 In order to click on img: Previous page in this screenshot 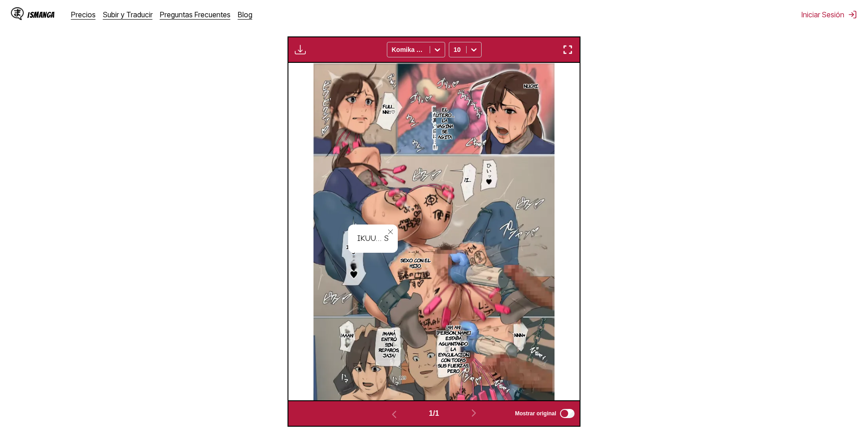, I will do `click(395, 415)`.